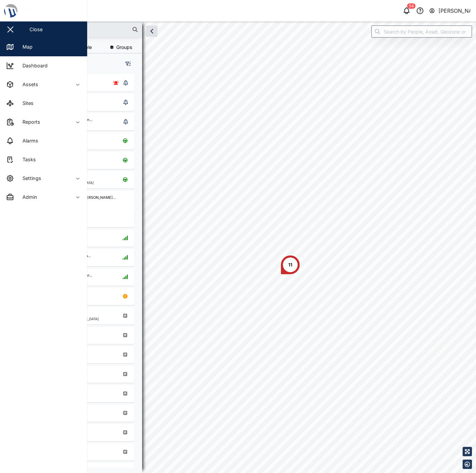 The width and height of the screenshot is (476, 473). What do you see at coordinates (28, 84) in the screenshot?
I see `div: Assets` at bounding box center [28, 84].